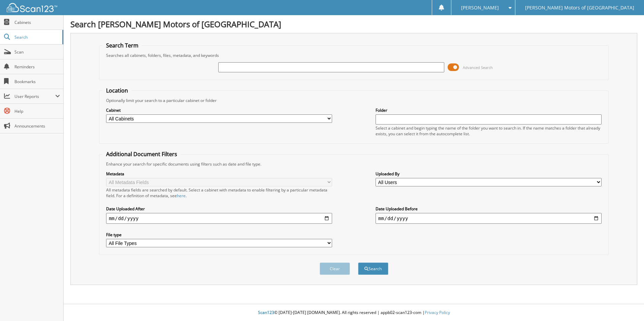  I want to click on span: Bookmarks, so click(37, 82).